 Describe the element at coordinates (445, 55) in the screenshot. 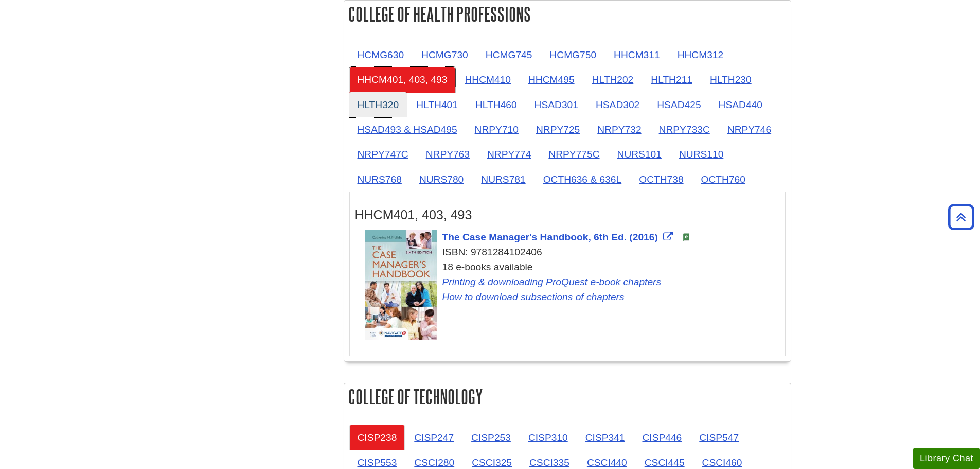

I see `a: HCMG730` at that location.